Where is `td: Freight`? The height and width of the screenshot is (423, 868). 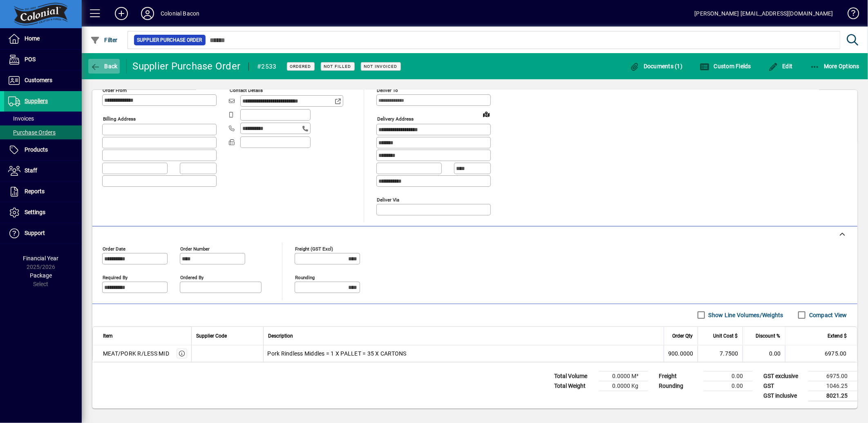 td: Freight is located at coordinates (679, 376).